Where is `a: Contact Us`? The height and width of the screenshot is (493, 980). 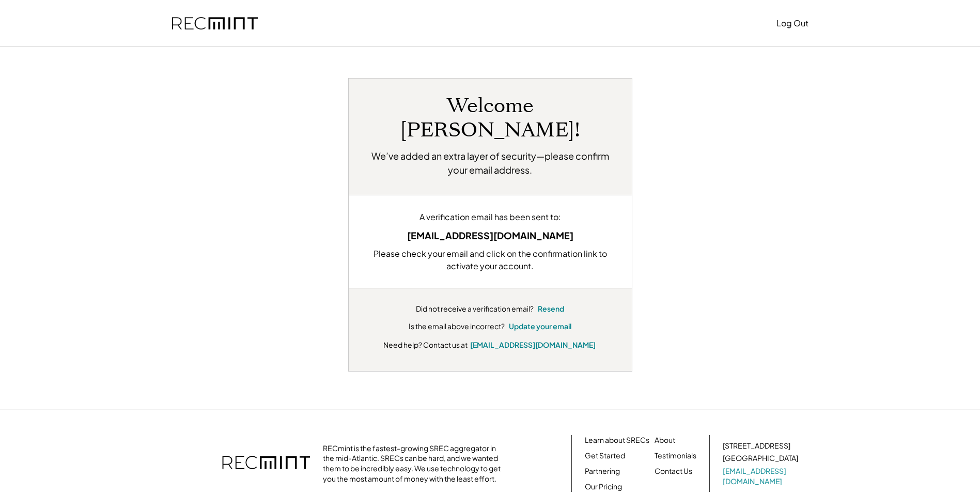 a: Contact Us is located at coordinates (673, 471).